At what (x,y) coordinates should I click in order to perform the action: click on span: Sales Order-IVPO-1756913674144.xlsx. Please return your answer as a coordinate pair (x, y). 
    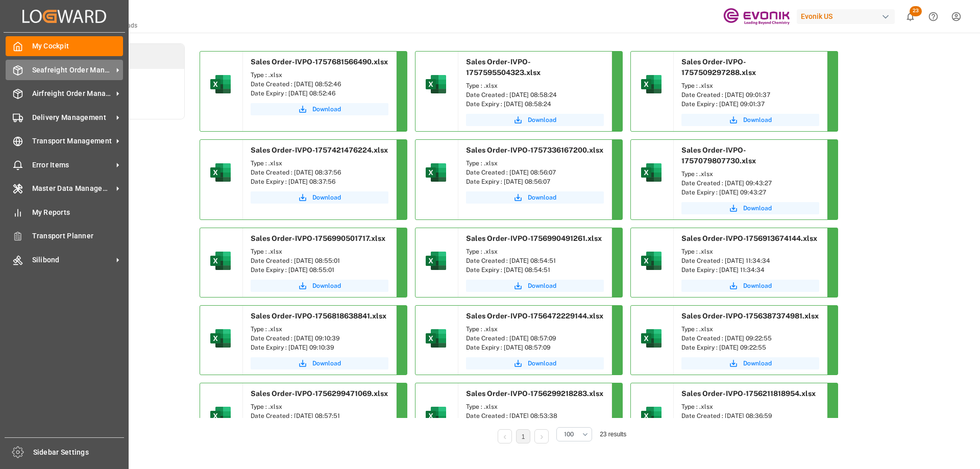
    Looking at the image, I should click on (749, 238).